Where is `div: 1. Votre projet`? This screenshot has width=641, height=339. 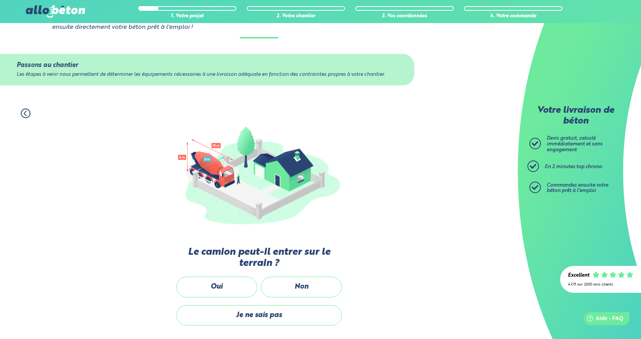
div: 1. Votre projet is located at coordinates (187, 16).